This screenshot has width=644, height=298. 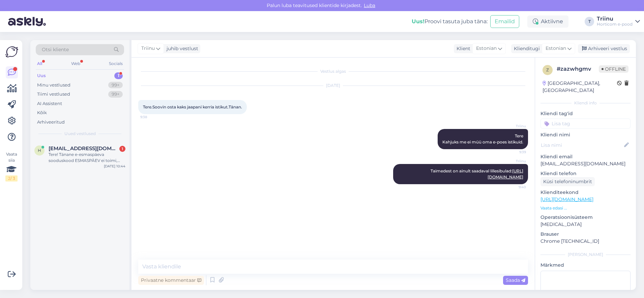 I want to click on span: Saada, so click(x=516, y=280).